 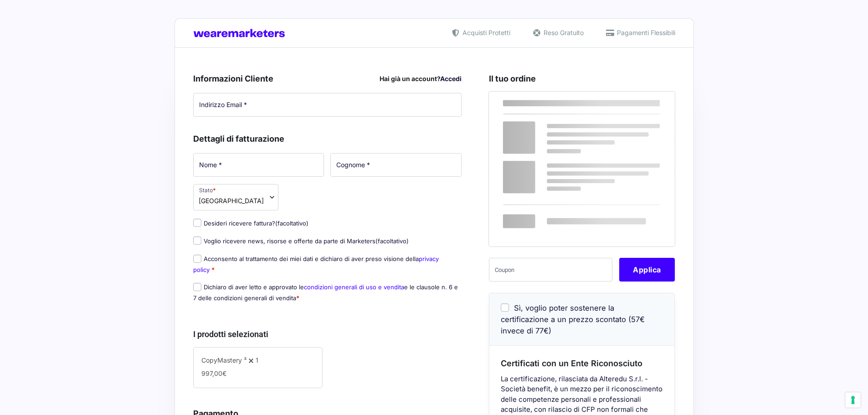 I want to click on div: Hai già un account?, so click(x=421, y=79).